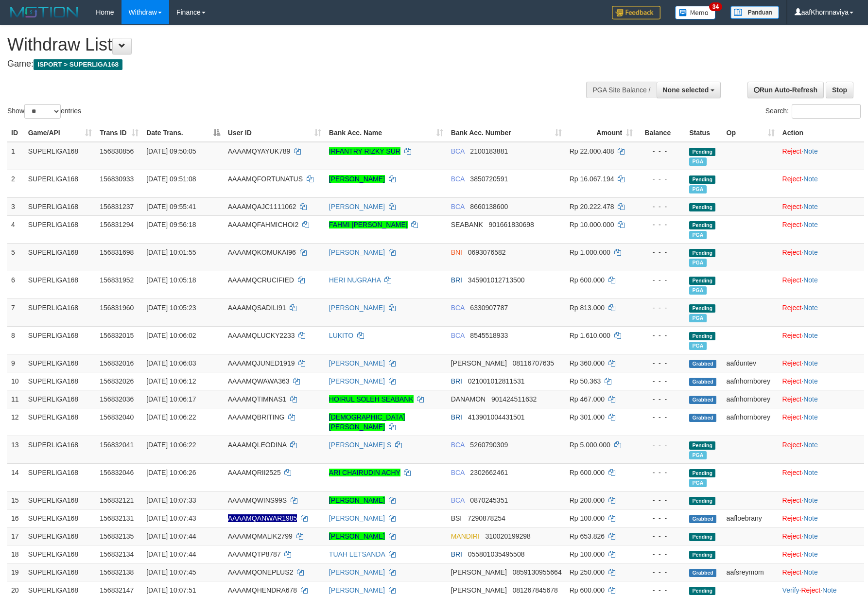 This screenshot has height=596, width=868. What do you see at coordinates (15, 183) in the screenshot?
I see `td: 2` at bounding box center [15, 183].